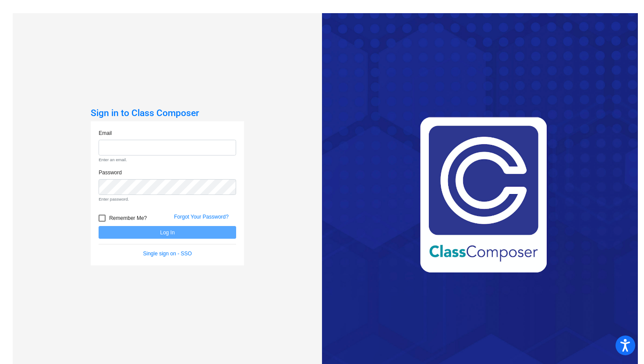  What do you see at coordinates (167, 113) in the screenshot?
I see `h3: Sign in to Class Composer` at bounding box center [167, 113].